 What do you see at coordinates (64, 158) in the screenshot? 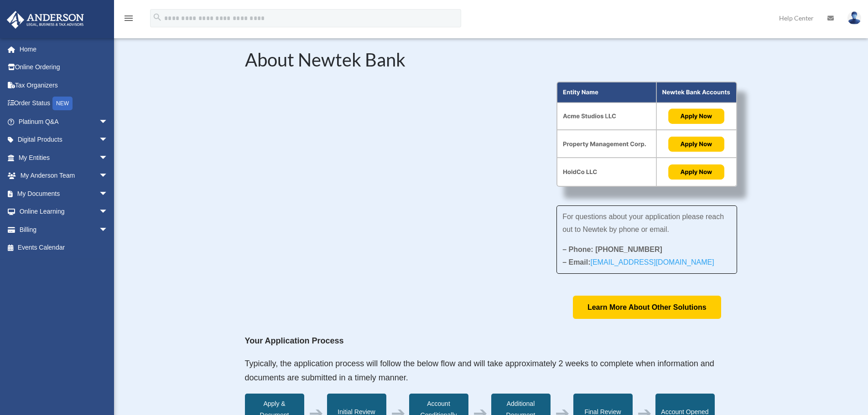
I see `a: My Entitiesarrow_drop_down` at bounding box center [64, 158].